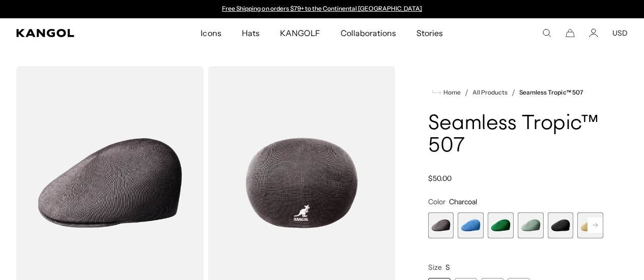 Image resolution: width=644 pixels, height=280 pixels. Describe the element at coordinates (561, 225) in the screenshot. I see `div: 5 of 12` at that location.